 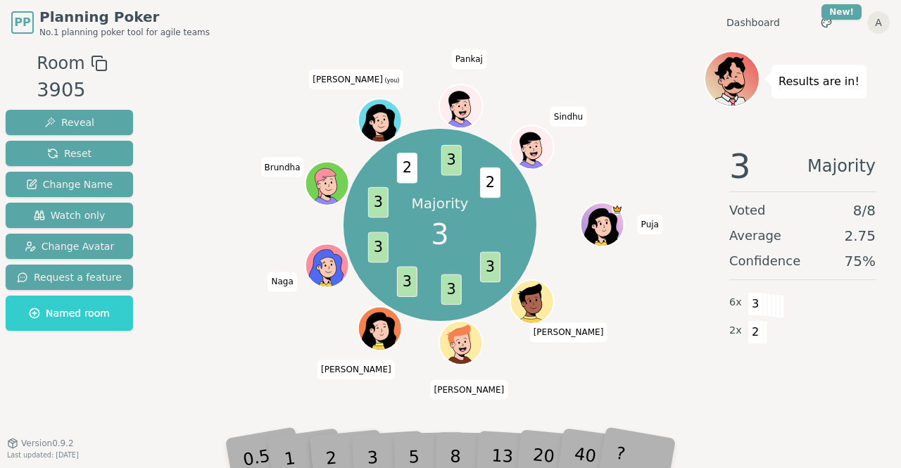 What do you see at coordinates (764, 261) in the screenshot?
I see `span: Confidence` at bounding box center [764, 261].